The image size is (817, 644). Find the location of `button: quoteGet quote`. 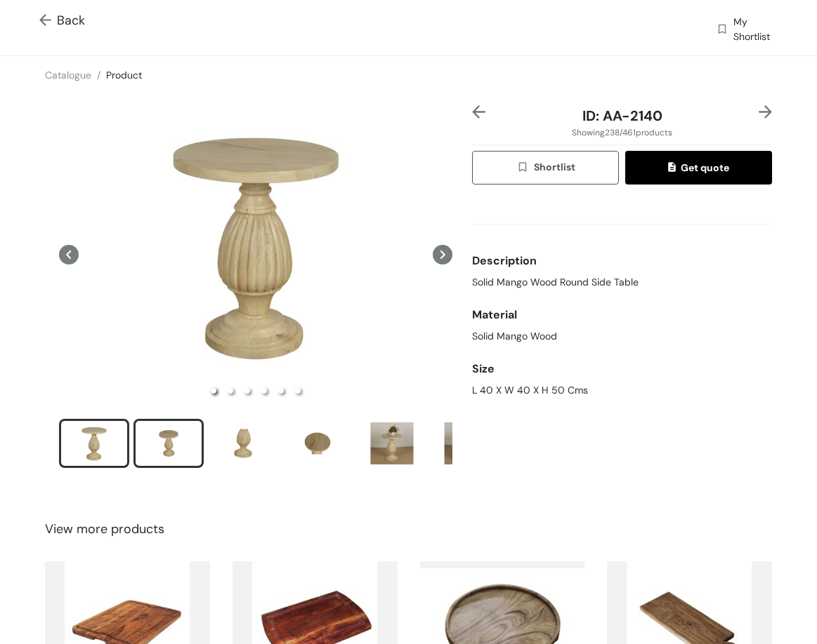

button: quoteGet quote is located at coordinates (698, 168).